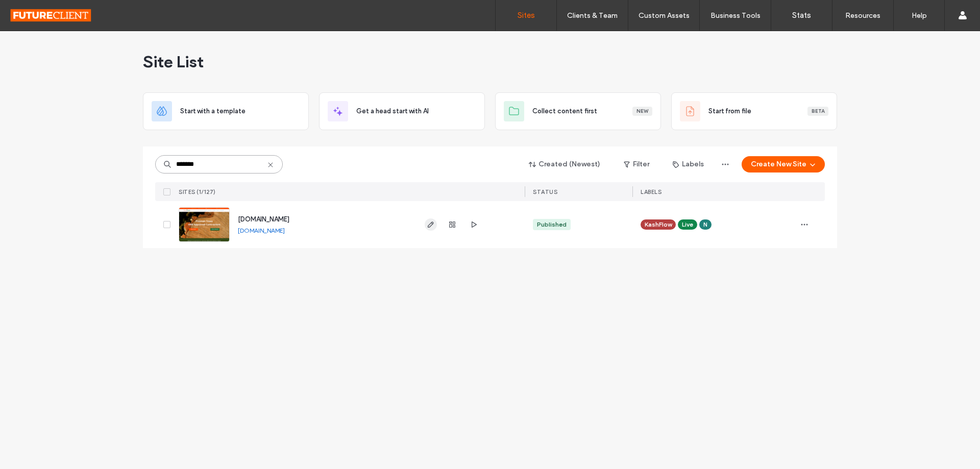 This screenshot has width=980, height=469. Describe the element at coordinates (578, 111) in the screenshot. I see `div: Collect content firstNew` at that location.